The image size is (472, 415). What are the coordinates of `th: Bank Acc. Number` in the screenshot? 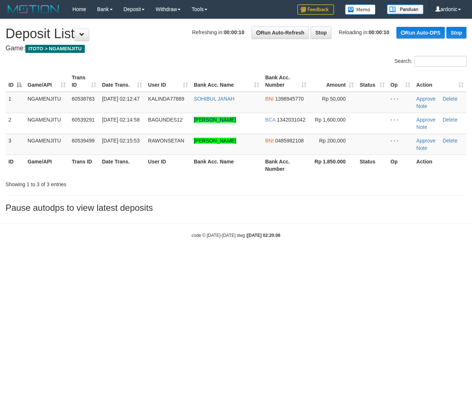 It's located at (286, 165).